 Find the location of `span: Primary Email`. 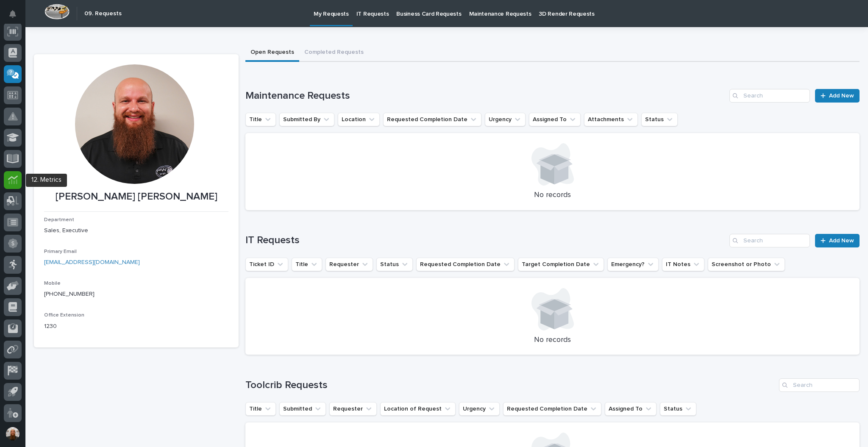

span: Primary Email is located at coordinates (60, 252).